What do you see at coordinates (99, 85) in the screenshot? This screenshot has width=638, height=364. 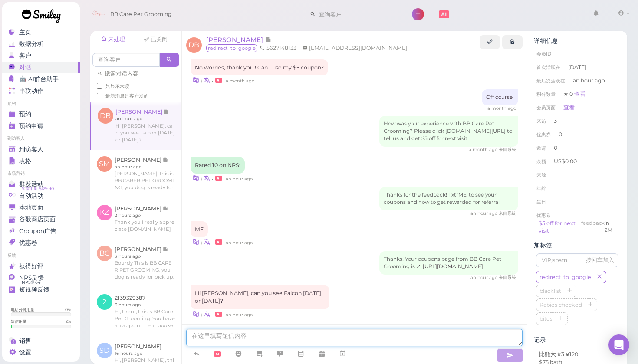 I see `input: 只显示未读` at bounding box center [99, 85].